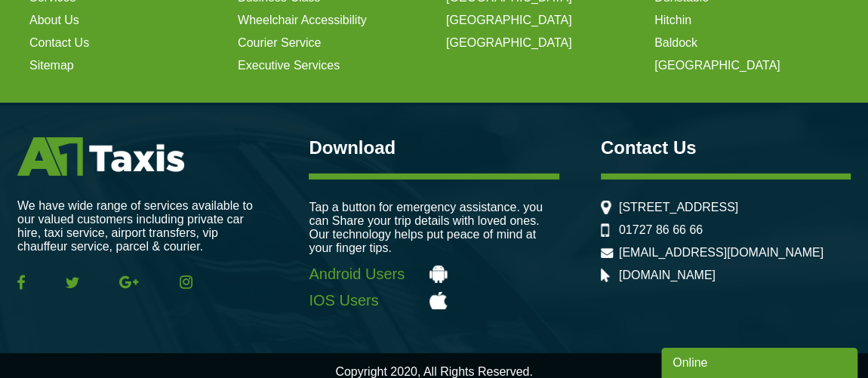 The image size is (868, 378). I want to click on a: Sitemap, so click(52, 65).